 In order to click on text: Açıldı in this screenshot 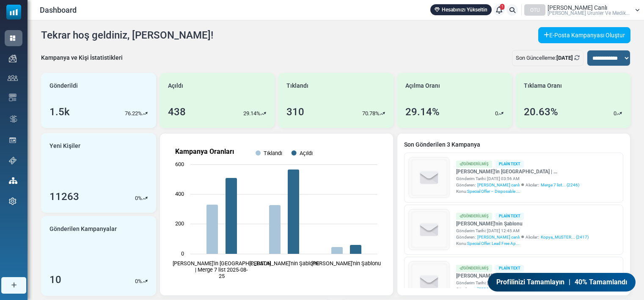, I will do `click(306, 152)`.